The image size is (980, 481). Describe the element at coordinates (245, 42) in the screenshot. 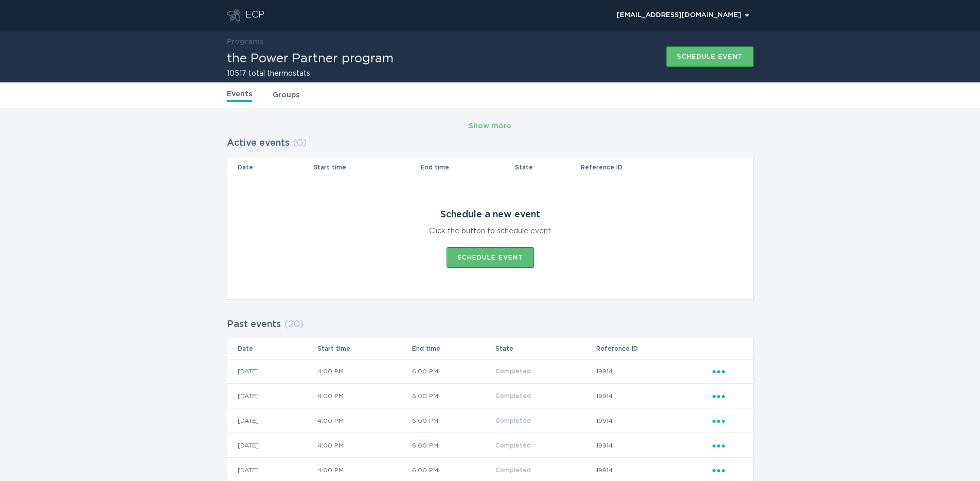

I see `a: Programs` at that location.